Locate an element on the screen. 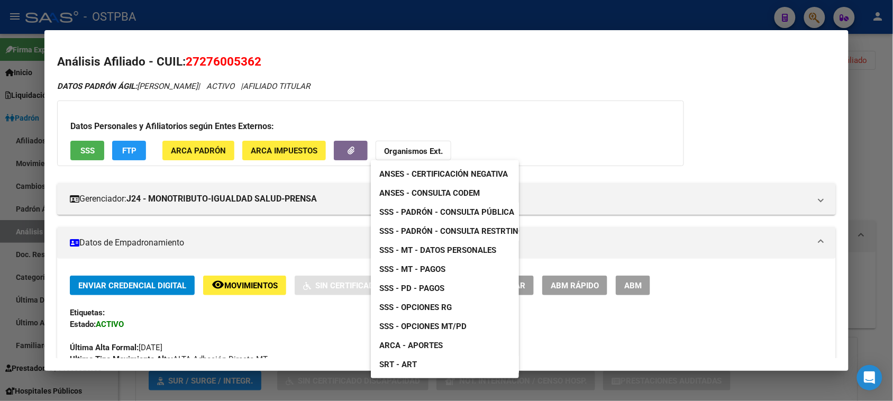  a: ANSES - Consulta CODEM is located at coordinates (429, 193).